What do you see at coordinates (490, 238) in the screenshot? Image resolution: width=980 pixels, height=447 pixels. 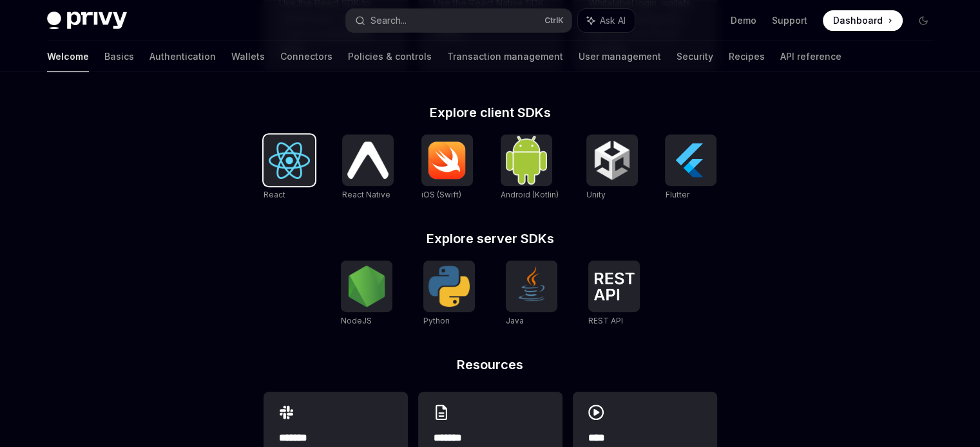 I see `h2: Explore server SDKs` at bounding box center [490, 238].